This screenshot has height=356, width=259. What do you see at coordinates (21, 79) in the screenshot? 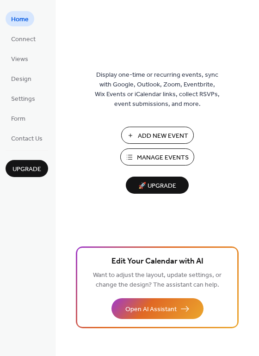
I see `span: Design` at bounding box center [21, 79].